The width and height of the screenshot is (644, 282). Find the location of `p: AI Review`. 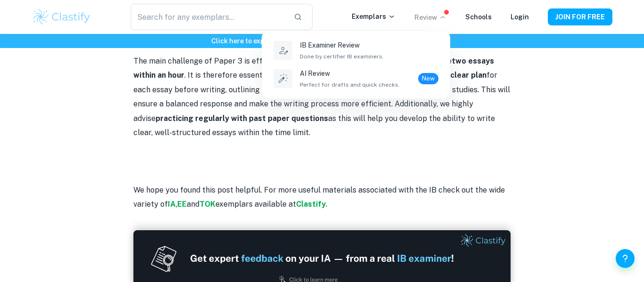

p: AI Review is located at coordinates (350, 73).